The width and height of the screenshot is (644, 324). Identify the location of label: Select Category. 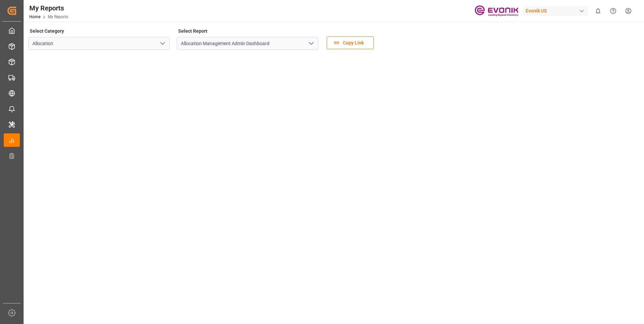
(46, 31).